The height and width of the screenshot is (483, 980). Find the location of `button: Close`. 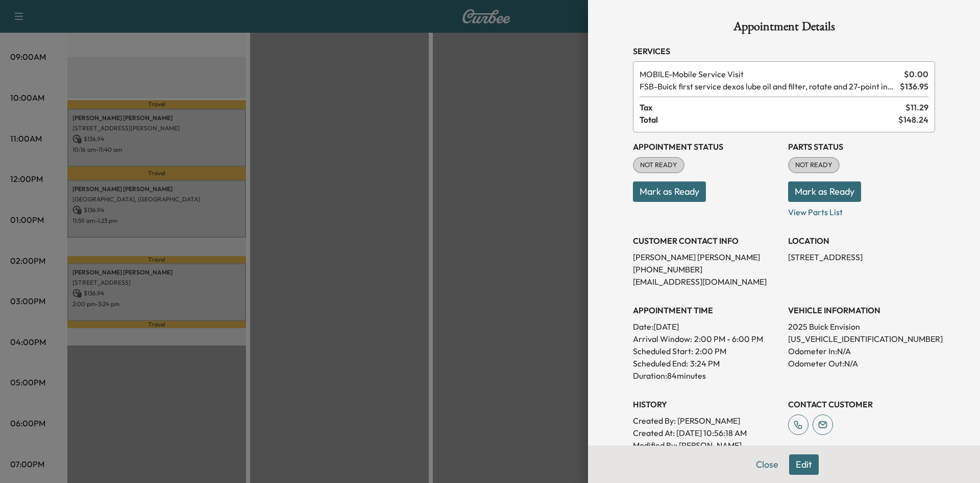

button: Close is located at coordinates (767, 464).